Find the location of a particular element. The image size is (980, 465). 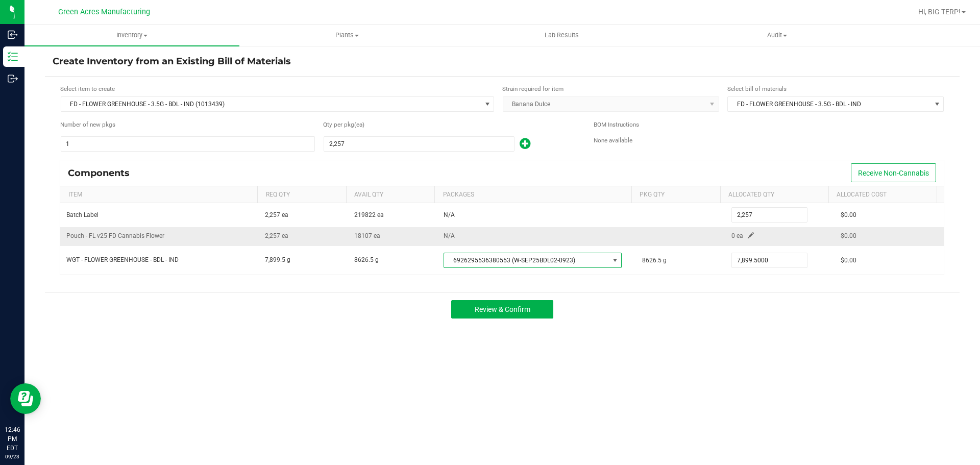

inline-svg: Inbound is located at coordinates (13, 34).